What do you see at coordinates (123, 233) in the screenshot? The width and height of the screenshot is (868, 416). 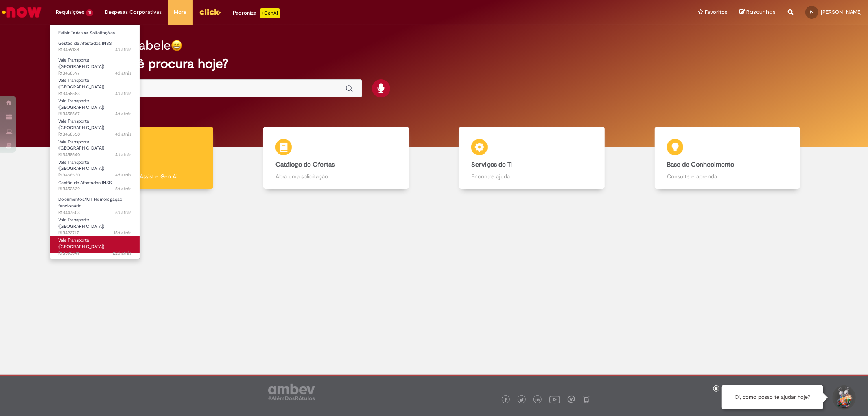 I see `span: 15d atrás` at bounding box center [123, 233].